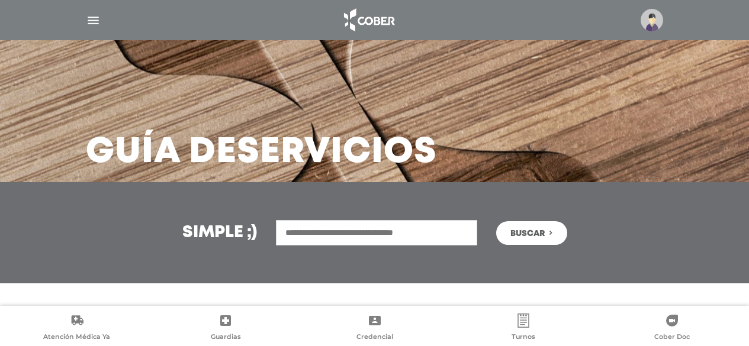 The width and height of the screenshot is (749, 346). Describe the element at coordinates (374, 329) in the screenshot. I see `a: Credencial` at that location.